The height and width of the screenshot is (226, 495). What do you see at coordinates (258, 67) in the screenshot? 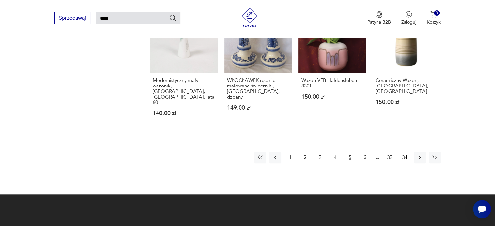
I see `a: WŁOCŁAWEK ręcznie malowane świeczniki, wazon, dzbanyWŁOCŁAWEK ręcznie malowane świeczniki, [GEOGR...` at bounding box center [258, 67].